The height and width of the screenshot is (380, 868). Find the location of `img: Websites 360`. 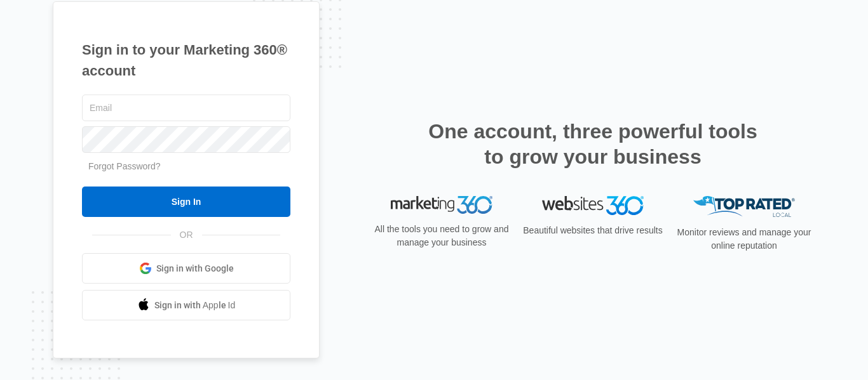

img: Websites 360 is located at coordinates (593, 205).